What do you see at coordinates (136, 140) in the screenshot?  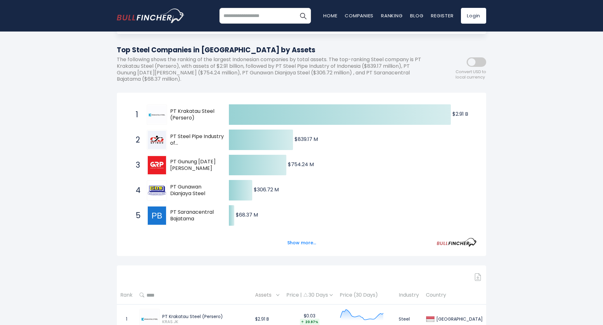 I see `span: 2` at bounding box center [136, 140].